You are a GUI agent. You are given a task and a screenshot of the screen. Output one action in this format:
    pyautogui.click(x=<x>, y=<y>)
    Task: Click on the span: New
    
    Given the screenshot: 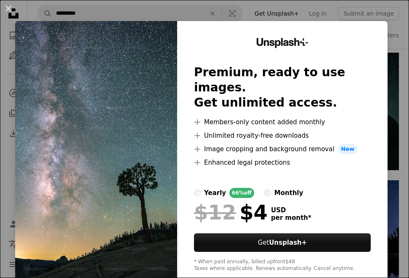 What is the action you would take?
    pyautogui.click(x=348, y=149)
    